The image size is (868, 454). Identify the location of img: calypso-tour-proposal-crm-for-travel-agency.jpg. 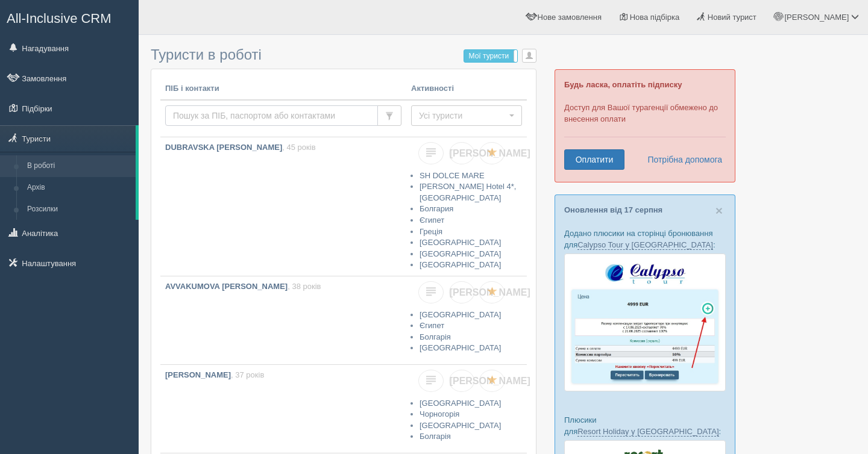
(644, 322).